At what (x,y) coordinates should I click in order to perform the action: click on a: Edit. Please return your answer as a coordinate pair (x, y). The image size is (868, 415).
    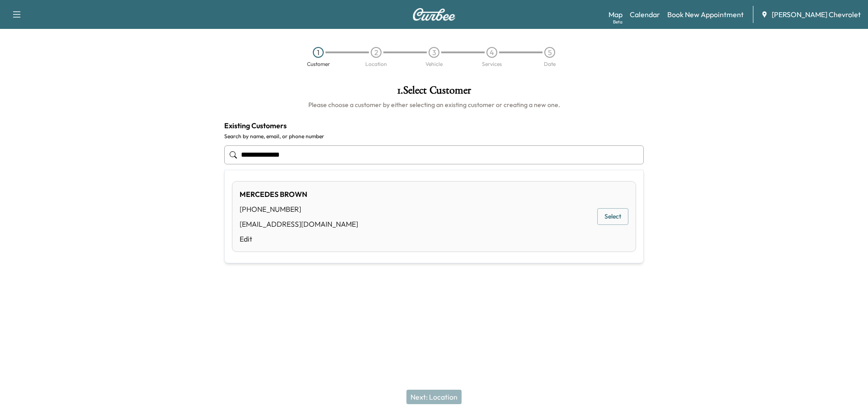
    Looking at the image, I should click on (299, 239).